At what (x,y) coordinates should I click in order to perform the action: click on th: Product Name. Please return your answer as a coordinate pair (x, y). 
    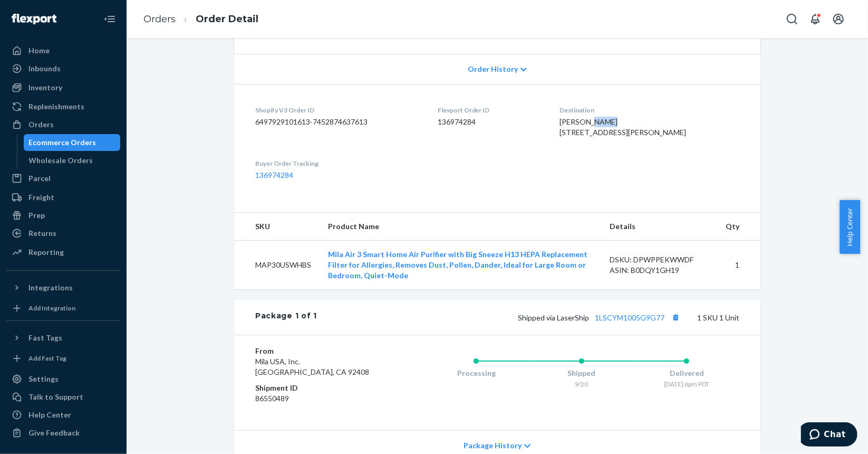
    Looking at the image, I should click on (460, 226).